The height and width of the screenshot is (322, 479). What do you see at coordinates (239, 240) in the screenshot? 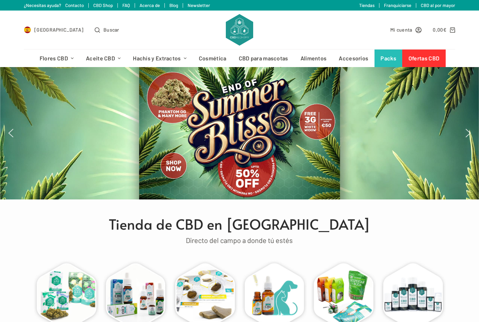
I see `p: Directo del campo a donde tú estés` at bounding box center [239, 240].